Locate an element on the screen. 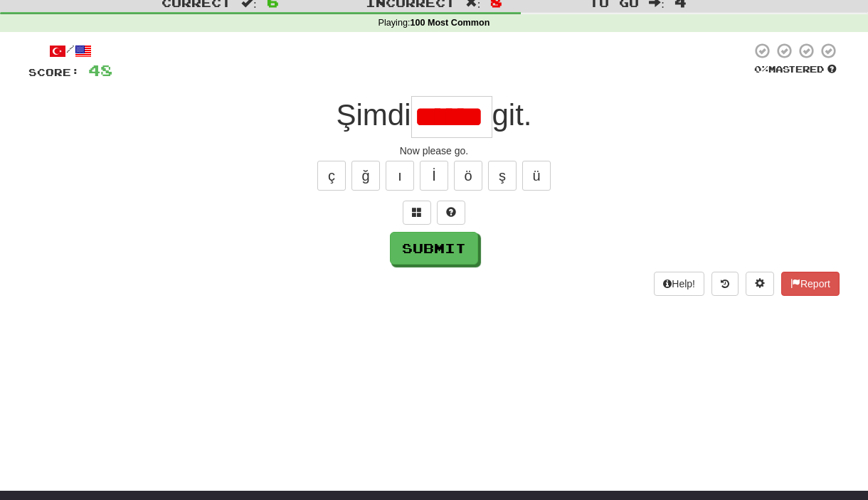 Image resolution: width=868 pixels, height=500 pixels. strong: 100 Most Common is located at coordinates (450, 23).